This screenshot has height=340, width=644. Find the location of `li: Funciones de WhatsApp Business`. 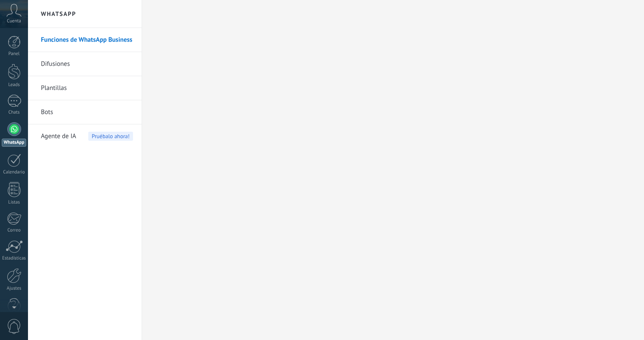

li: Funciones de WhatsApp Business is located at coordinates (85, 40).